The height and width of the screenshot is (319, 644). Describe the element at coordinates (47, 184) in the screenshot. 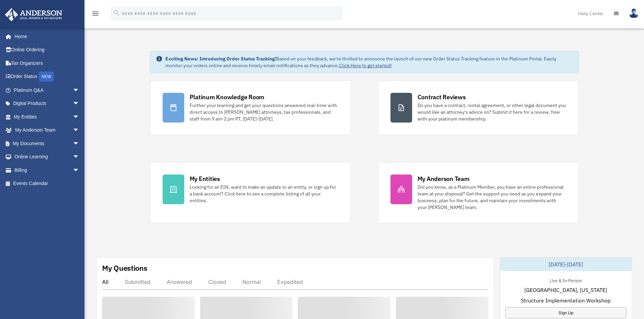

I see `a: Events Calendar` at that location.